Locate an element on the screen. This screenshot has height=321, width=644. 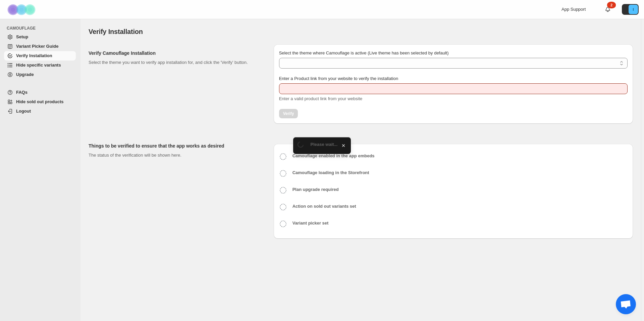
span: Logout is located at coordinates (24, 110).